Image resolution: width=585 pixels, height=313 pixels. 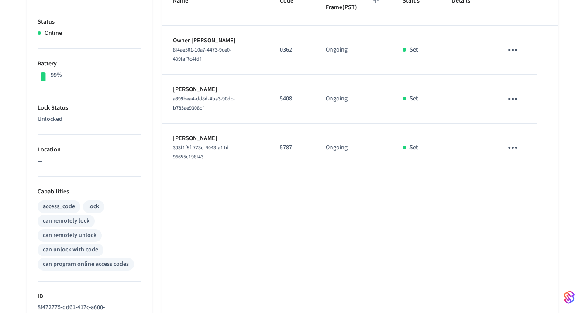 I want to click on p: Battery, so click(x=89, y=64).